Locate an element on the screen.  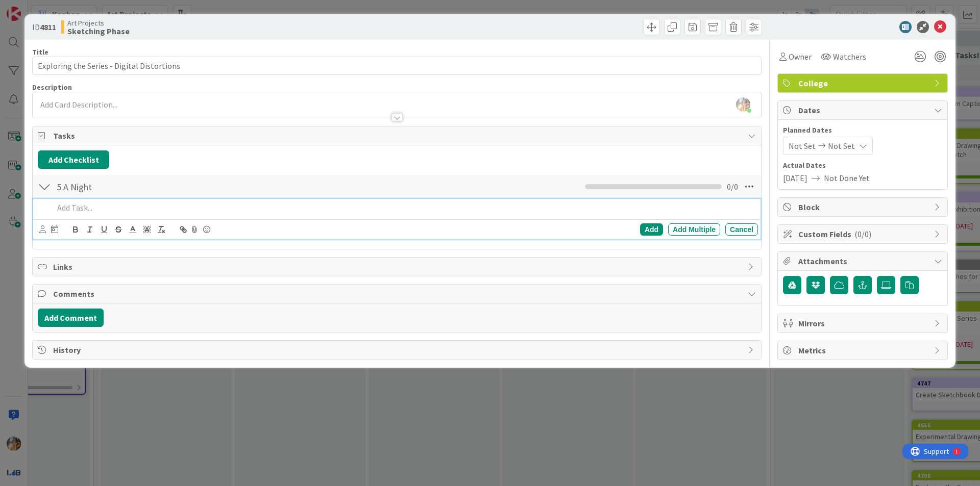
span: Block is located at coordinates (863, 207).